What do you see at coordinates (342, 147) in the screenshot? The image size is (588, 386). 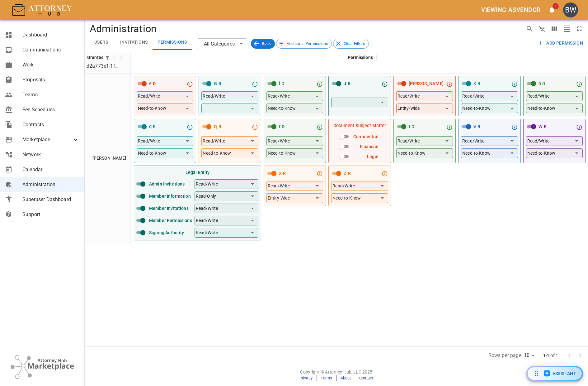 I see `span: Enable Permission` at bounding box center [342, 147].